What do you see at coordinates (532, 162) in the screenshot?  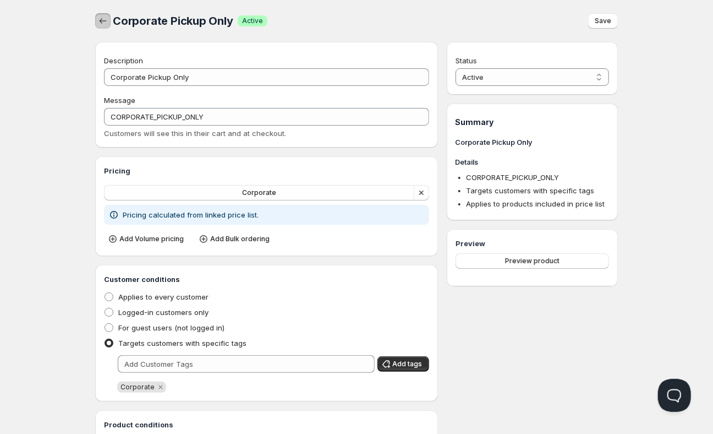 I see `h3: Details` at bounding box center [532, 162].